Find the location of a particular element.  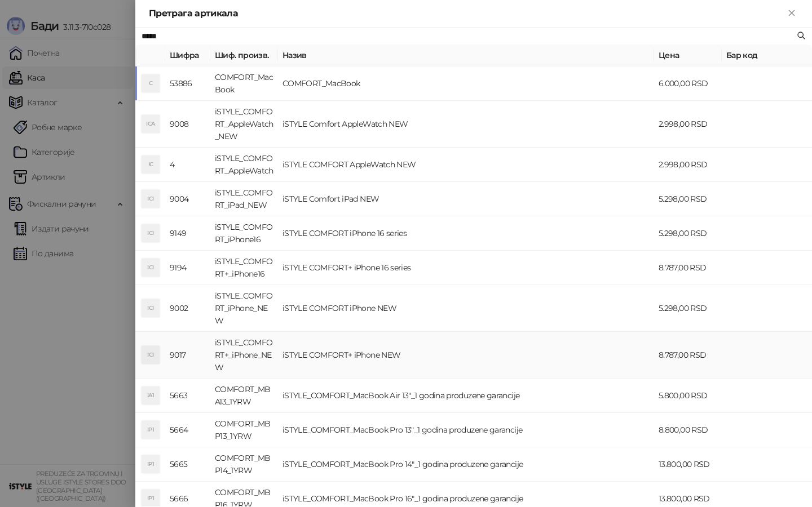

td: iSTYLE_COMFORT_iPhone_NEW is located at coordinates (244, 308).